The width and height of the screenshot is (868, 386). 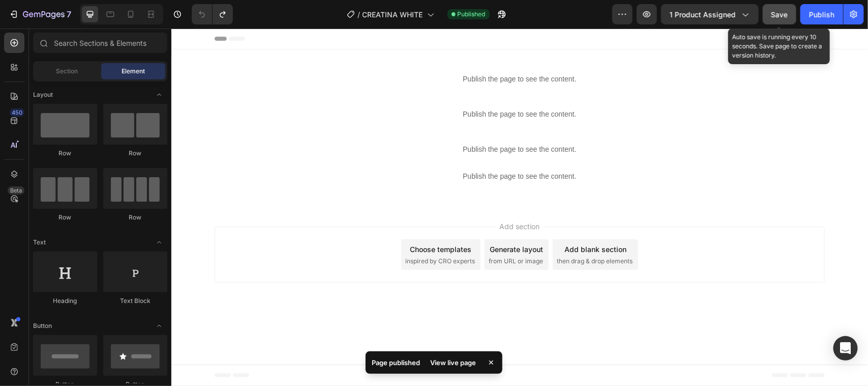 I want to click on div: Beta, so click(x=16, y=190).